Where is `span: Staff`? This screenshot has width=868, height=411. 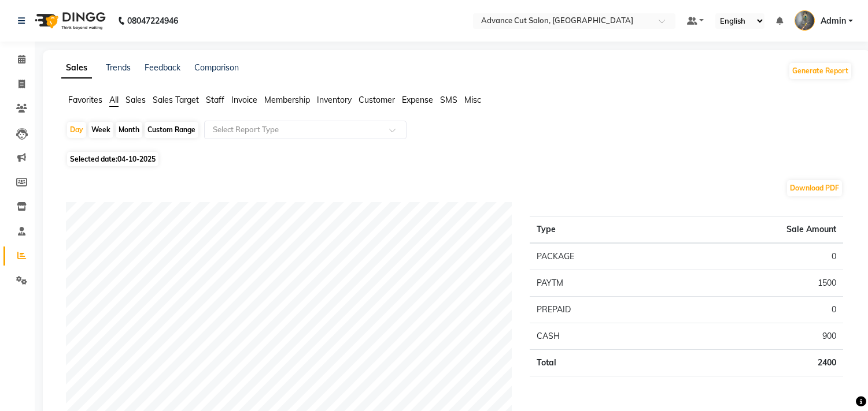 span: Staff is located at coordinates (215, 100).